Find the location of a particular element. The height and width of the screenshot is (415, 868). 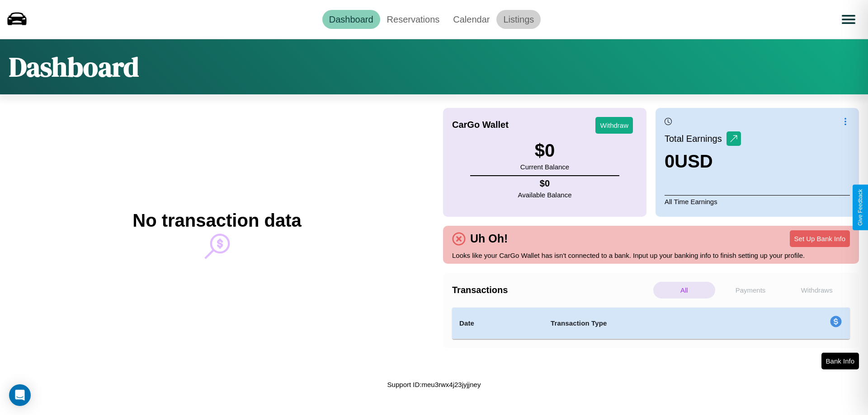

button: Open menu is located at coordinates (848, 19).